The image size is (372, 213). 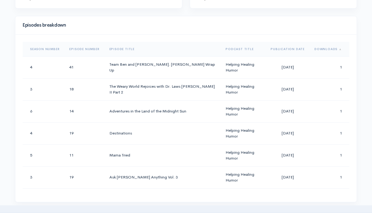 What do you see at coordinates (84, 89) in the screenshot?
I see `td: 18` at bounding box center [84, 89].